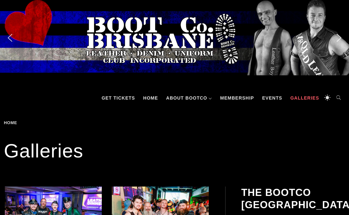 This screenshot has height=215, width=349. What do you see at coordinates (272, 98) in the screenshot?
I see `a: Events` at bounding box center [272, 98].